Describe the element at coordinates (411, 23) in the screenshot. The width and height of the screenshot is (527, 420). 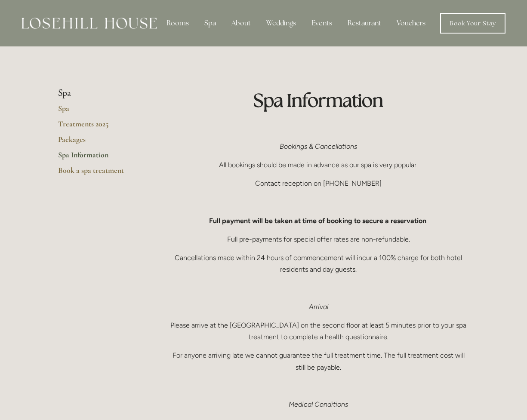
I see `a: Vouchers` at that location.